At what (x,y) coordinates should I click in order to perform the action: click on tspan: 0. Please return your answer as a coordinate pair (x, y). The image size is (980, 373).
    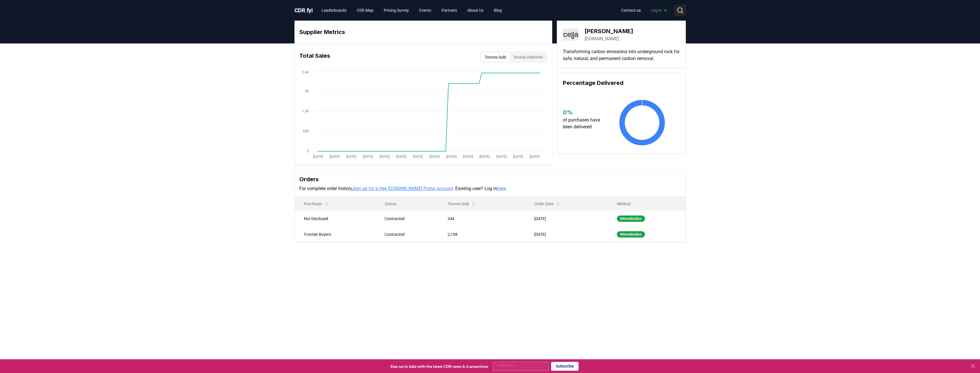
    Looking at the image, I should click on (308, 151).